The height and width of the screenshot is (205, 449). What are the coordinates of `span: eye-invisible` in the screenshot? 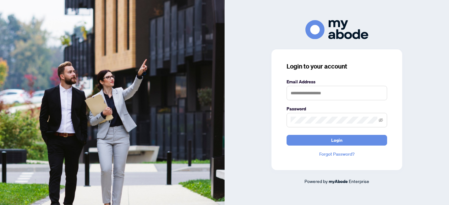 It's located at (381, 120).